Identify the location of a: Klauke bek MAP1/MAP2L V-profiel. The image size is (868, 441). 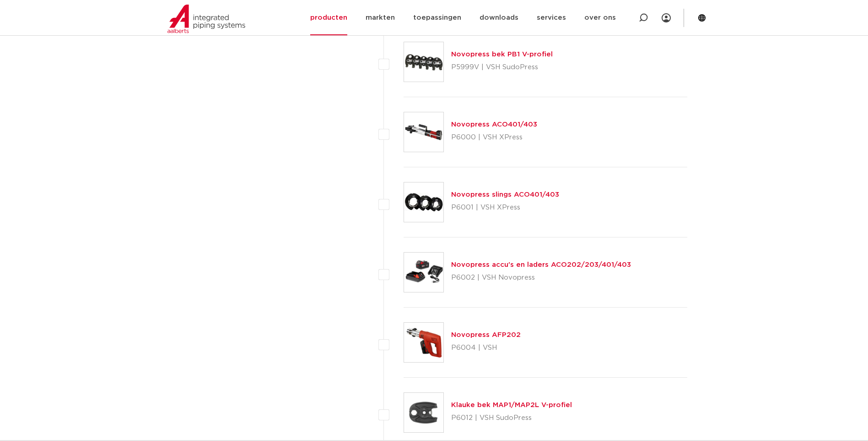
(512, 405).